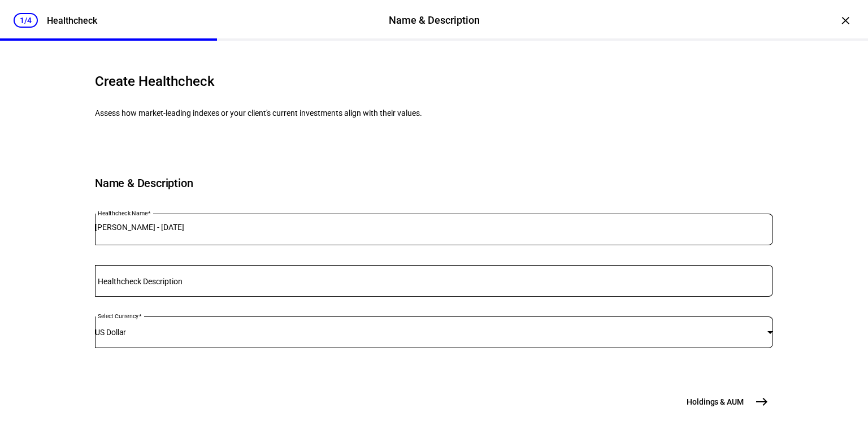 This screenshot has width=868, height=447. I want to click on div: 1/4, so click(25, 20).